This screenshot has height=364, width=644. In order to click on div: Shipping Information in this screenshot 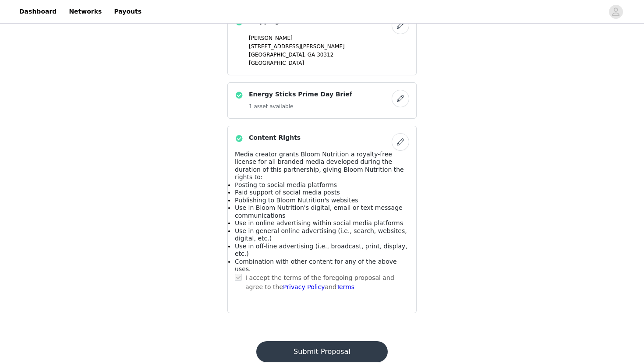, I will do `click(322, 42)`.